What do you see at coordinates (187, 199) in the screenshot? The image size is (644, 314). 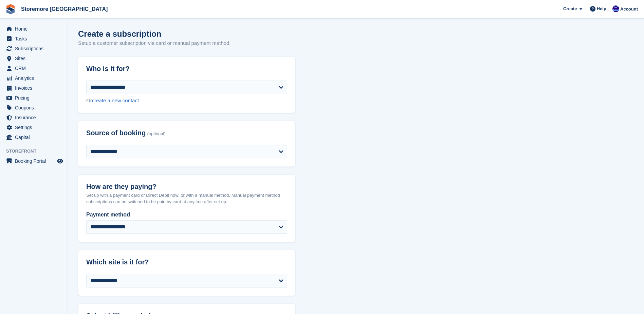 I see `p: Set up with a payment card or Direct Debit now, or with a manual method. Manual payment method su...` at bounding box center [187, 199].